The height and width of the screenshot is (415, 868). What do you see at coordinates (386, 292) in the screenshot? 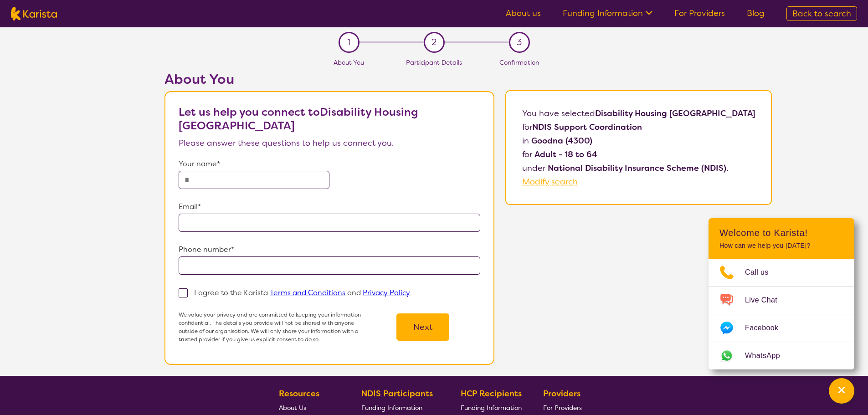
I see `a: Privacy Policy` at bounding box center [386, 292].